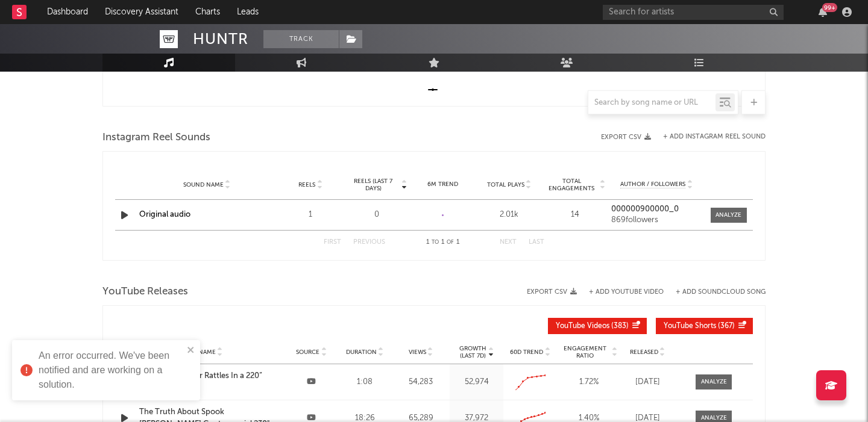 The image size is (868, 422). I want to click on button: close, so click(191, 350).